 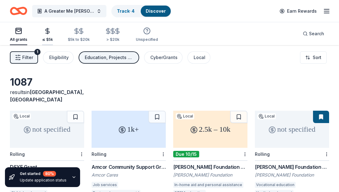 What do you see at coordinates (110, 58) in the screenshot?
I see `div: Education, Projects & programming, General operations` at bounding box center [110, 58].